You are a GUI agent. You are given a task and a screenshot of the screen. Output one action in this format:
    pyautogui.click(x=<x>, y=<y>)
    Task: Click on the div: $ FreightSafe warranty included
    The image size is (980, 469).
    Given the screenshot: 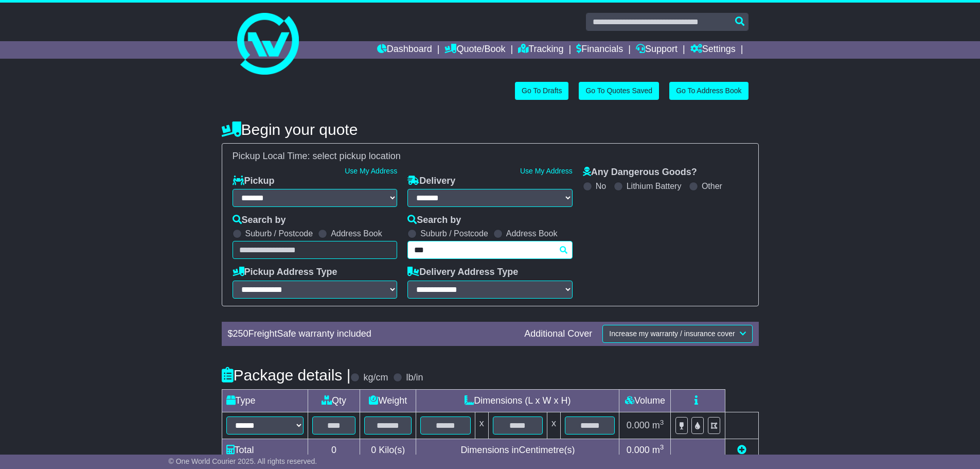 What is the action you would take?
    pyautogui.click(x=371, y=334)
    